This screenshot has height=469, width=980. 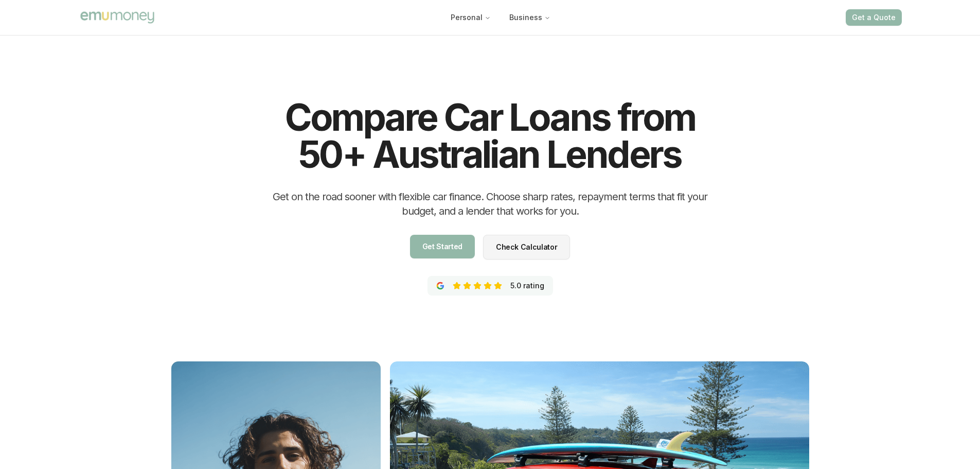 What do you see at coordinates (442, 247) in the screenshot?
I see `a: Get Started` at bounding box center [442, 247].